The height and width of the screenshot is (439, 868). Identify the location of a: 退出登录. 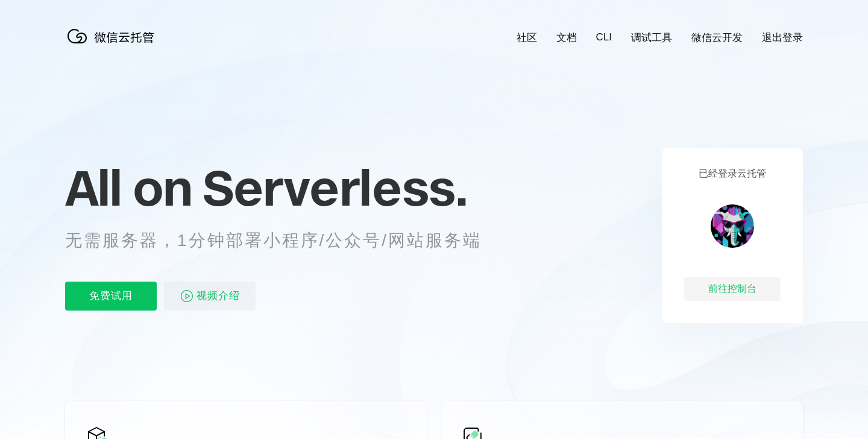
(783, 37).